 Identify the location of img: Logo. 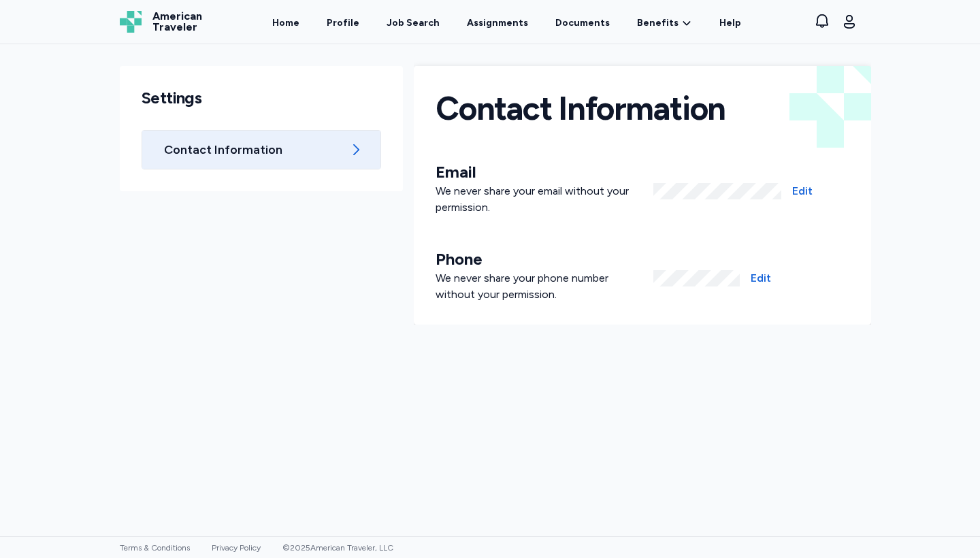
(131, 22).